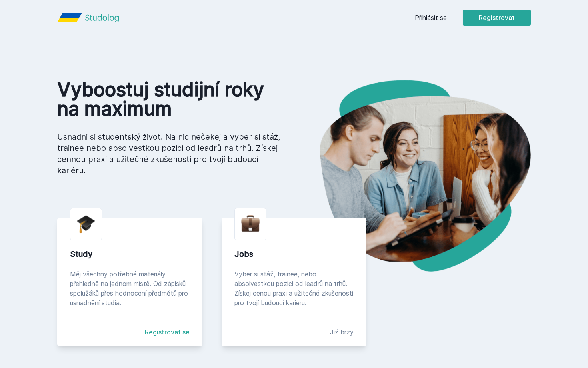 The height and width of the screenshot is (368, 588). I want to click on div: Měj všechny potřebné materiály přehledně na jednom místě. Od zápisků spolužáků přes hodnocení pře..., so click(130, 289).